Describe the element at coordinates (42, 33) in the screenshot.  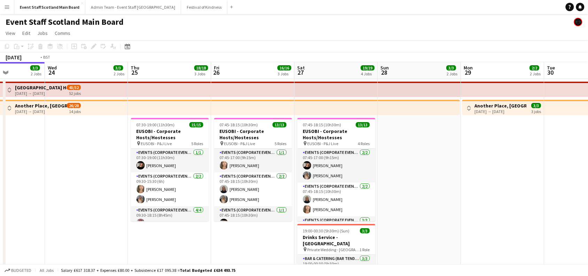
I see `span: Jobs` at that location.